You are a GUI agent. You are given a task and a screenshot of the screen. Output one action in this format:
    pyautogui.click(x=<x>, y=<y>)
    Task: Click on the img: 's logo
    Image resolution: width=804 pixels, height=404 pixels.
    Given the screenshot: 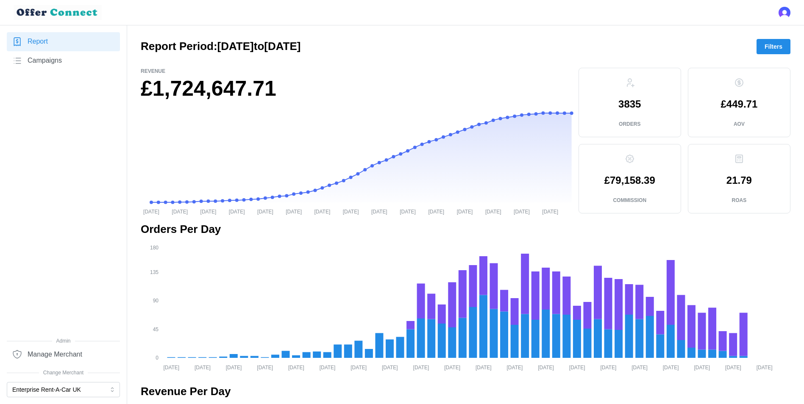 What is the action you would take?
    pyautogui.click(x=785, y=13)
    